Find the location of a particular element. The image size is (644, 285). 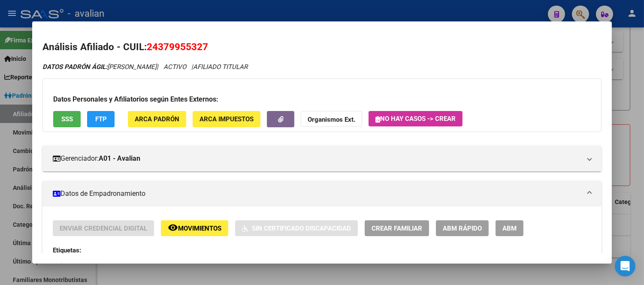

strong: DATOS PADRÓN ÁGIL: is located at coordinates (75, 67).